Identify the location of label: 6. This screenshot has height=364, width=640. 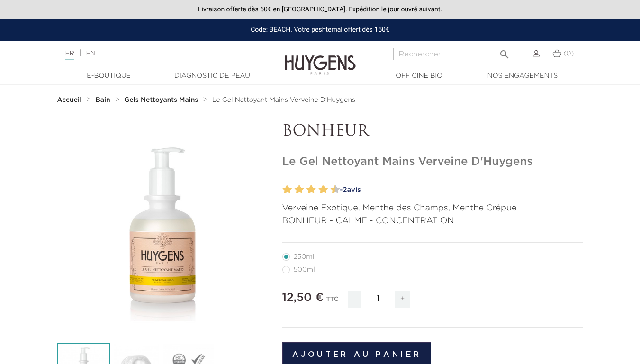
(312, 189).